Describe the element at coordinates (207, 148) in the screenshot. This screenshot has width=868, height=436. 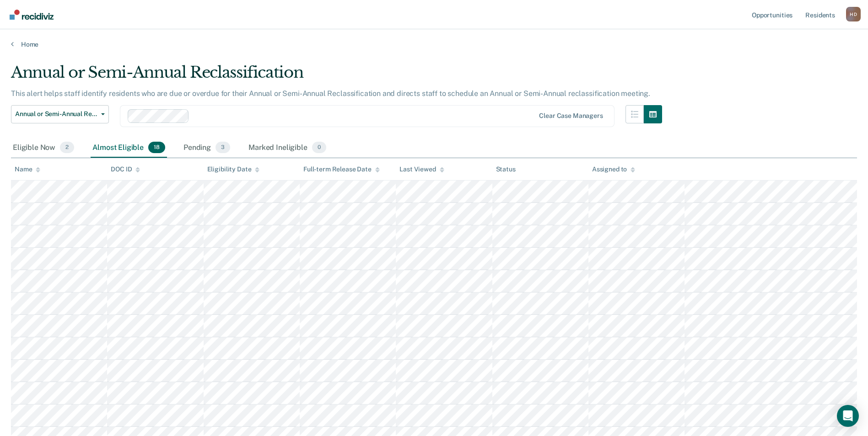
I see `div: Pending3` at that location.